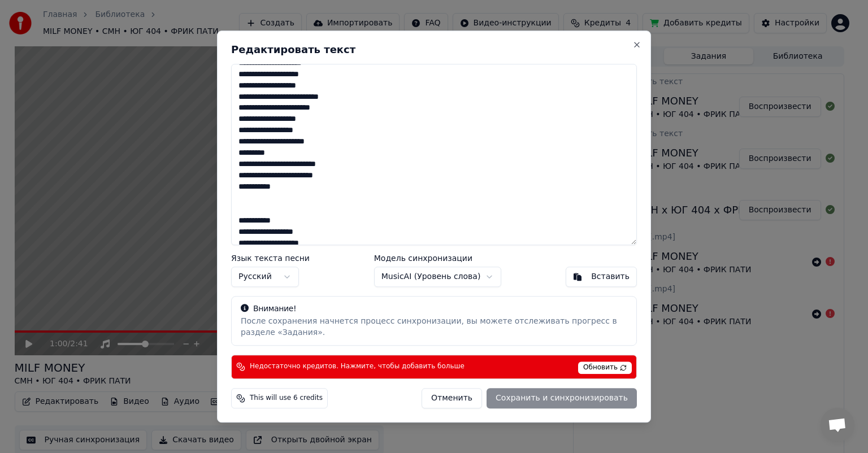 The image size is (868, 453). I want to click on span: Недостаточно кредитов. Нажмите, чтобы добавить больше, so click(357, 367).